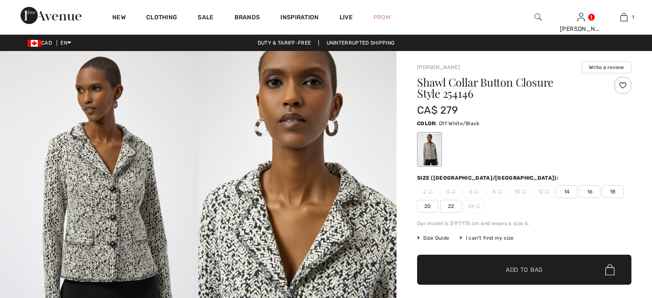 The image size is (652, 298). What do you see at coordinates (41, 43) in the screenshot?
I see `span: CAD` at bounding box center [41, 43].